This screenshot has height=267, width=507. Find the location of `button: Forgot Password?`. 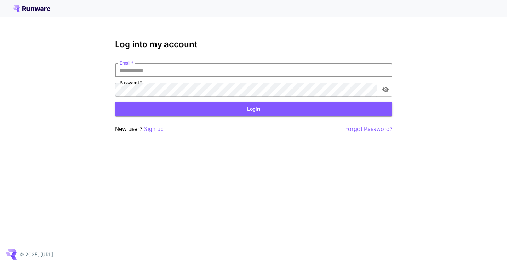

button: Forgot Password? is located at coordinates (369, 129).